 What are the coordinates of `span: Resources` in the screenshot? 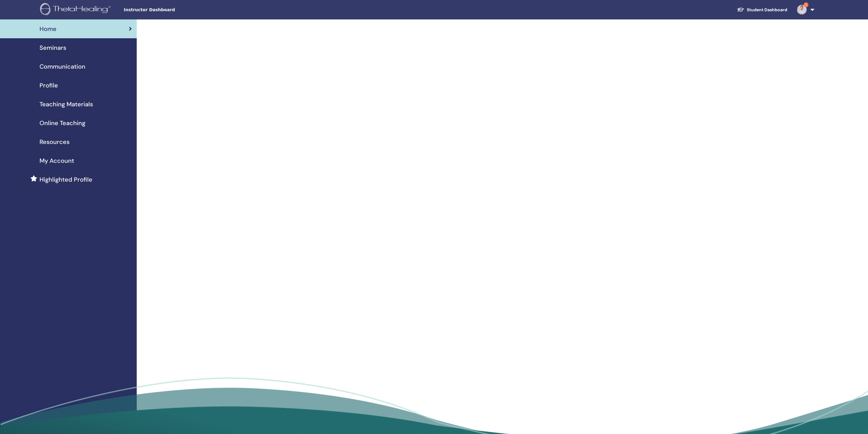 It's located at (54, 142).